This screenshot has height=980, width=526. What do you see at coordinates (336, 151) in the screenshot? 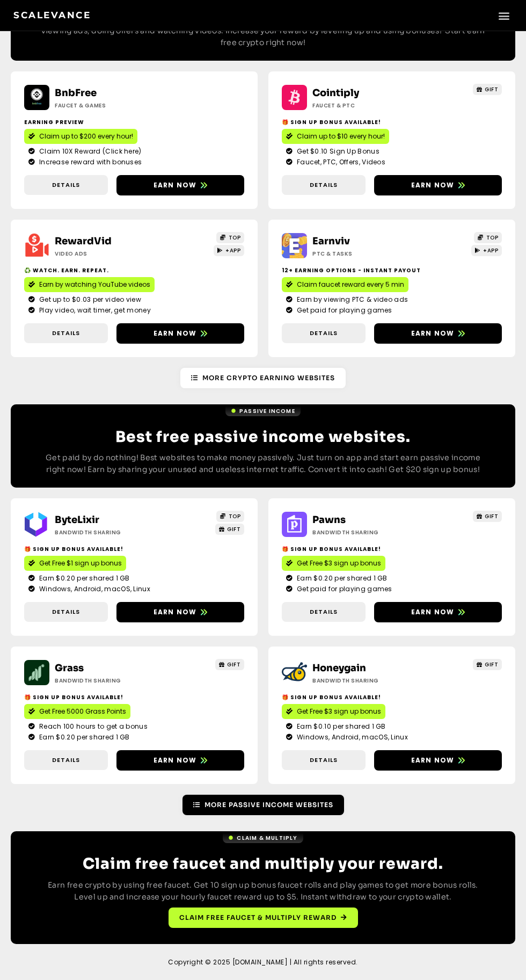
I see `span: Get $0.10 Sign Up Bonus` at bounding box center [336, 151].